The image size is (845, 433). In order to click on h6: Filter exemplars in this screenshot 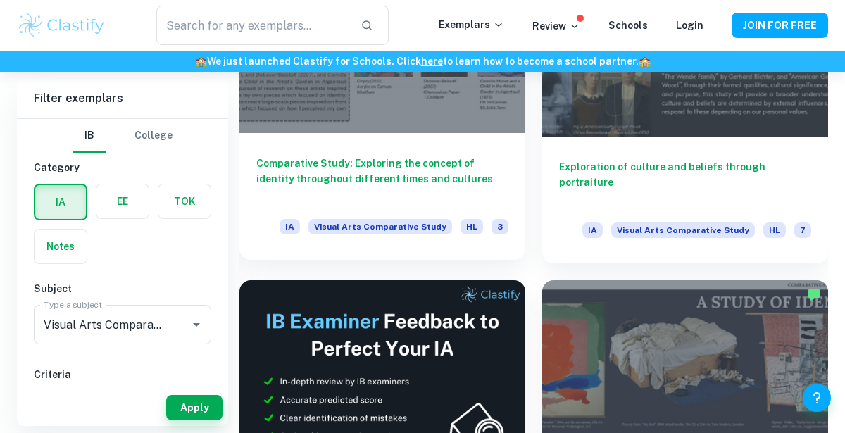, I will do `click(123, 99)`.